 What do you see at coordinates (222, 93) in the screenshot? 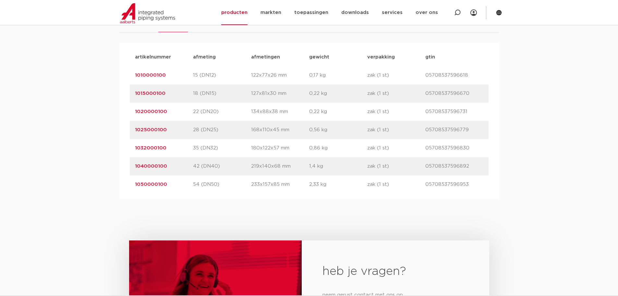
I see `p: 18 (DN15)` at bounding box center [222, 93].